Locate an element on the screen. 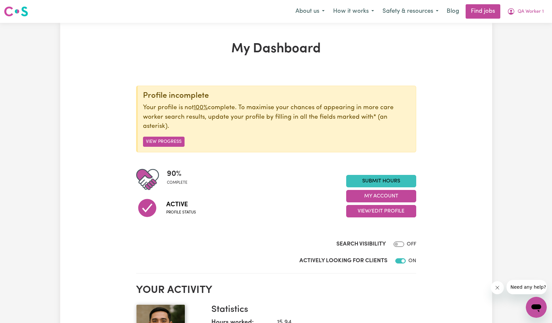  span: complete is located at coordinates (177, 183).